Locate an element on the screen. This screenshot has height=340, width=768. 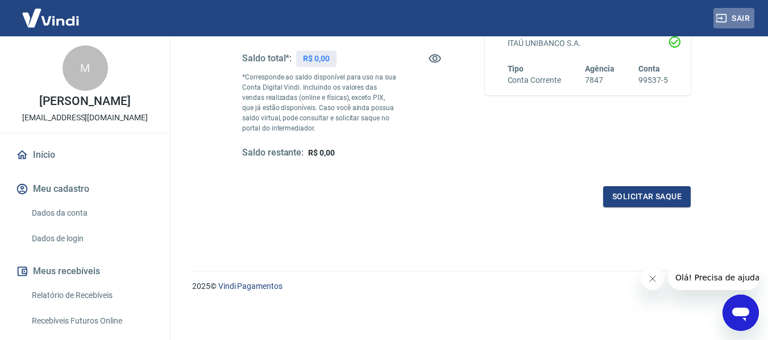
a: Vindi Pagamentos is located at coordinates (250, 286).